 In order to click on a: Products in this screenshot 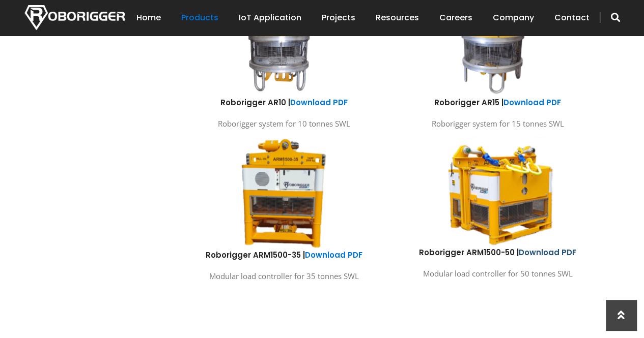, I will do `click(200, 18)`.